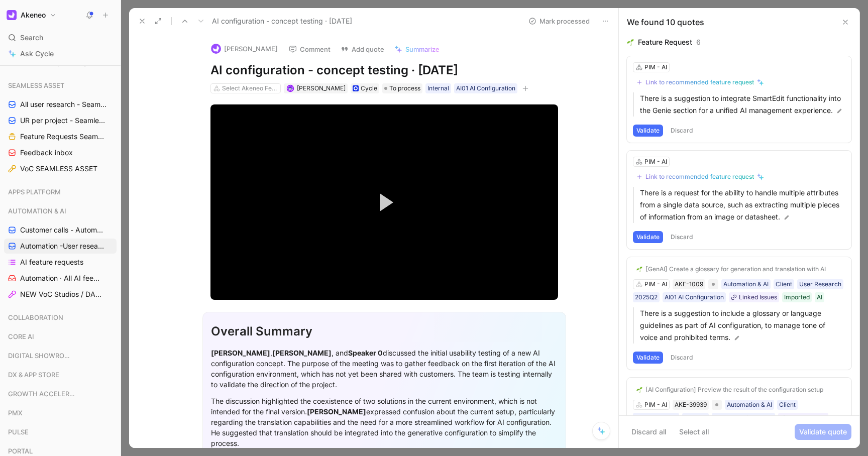 This screenshot has width=868, height=456. I want to click on span: PORTAL, so click(20, 451).